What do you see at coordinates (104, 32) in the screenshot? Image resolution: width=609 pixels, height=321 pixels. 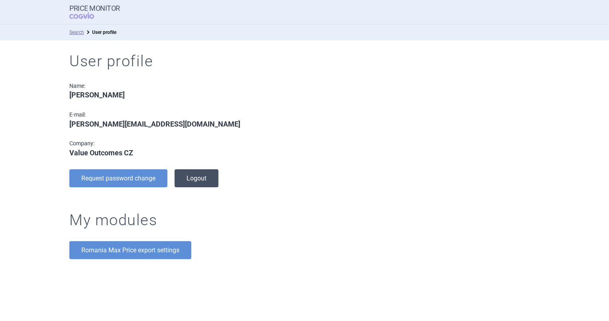 I see `strong: User profile` at bounding box center [104, 32].